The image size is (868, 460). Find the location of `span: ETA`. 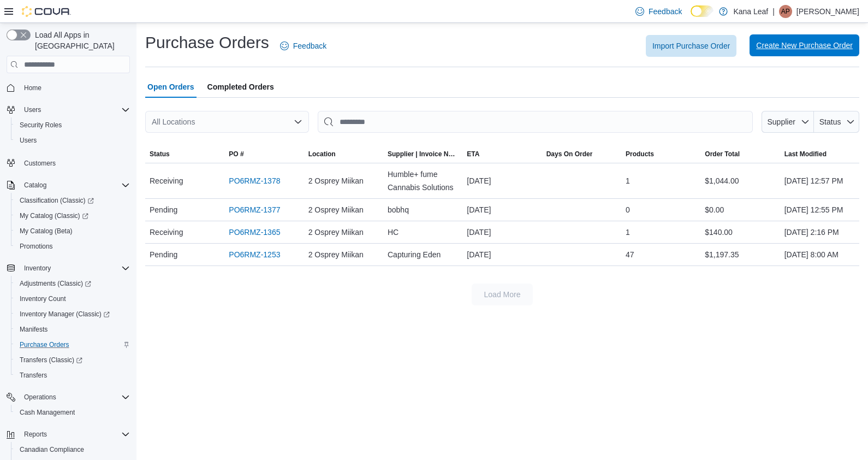

span: ETA is located at coordinates (472, 154).